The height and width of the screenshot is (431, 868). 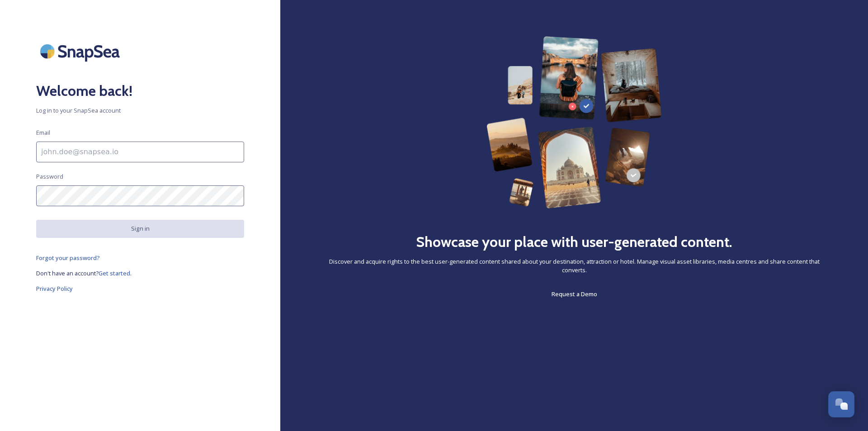 I want to click on a: Forgot your password?, so click(x=140, y=258).